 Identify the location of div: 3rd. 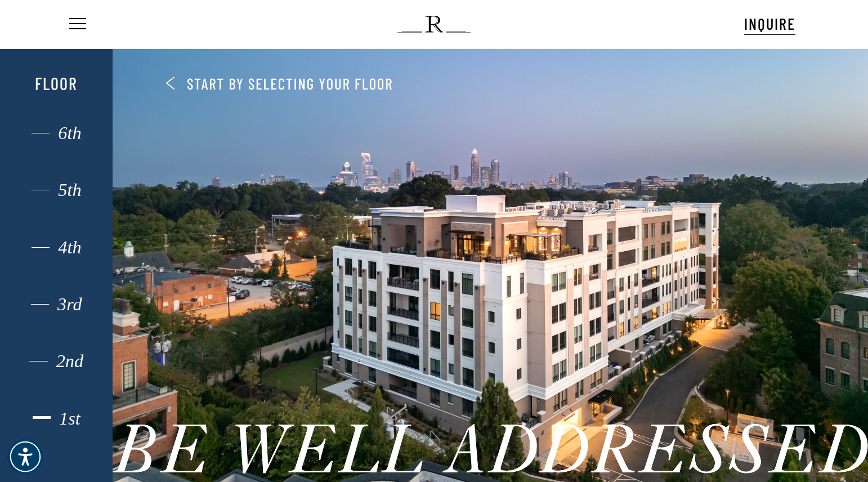
(56, 304).